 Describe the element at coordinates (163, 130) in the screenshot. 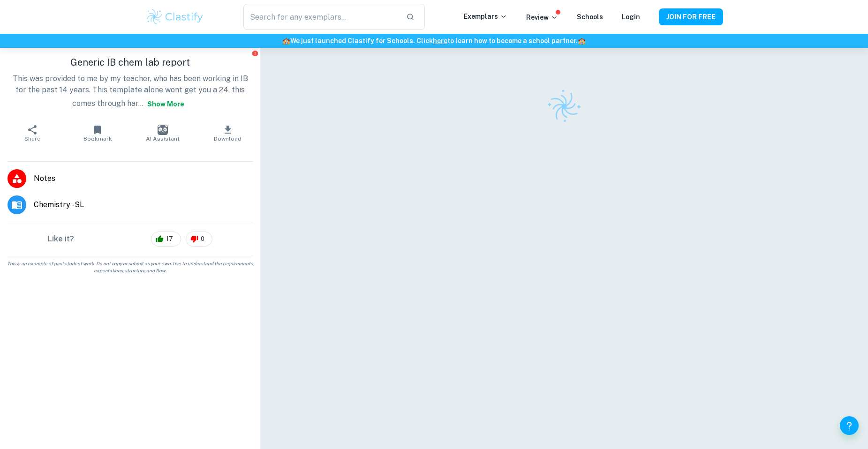

I see `img: AI Assistant` at that location.